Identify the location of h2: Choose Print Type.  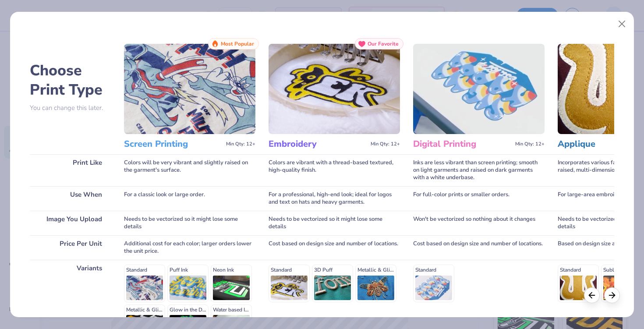
(70, 80).